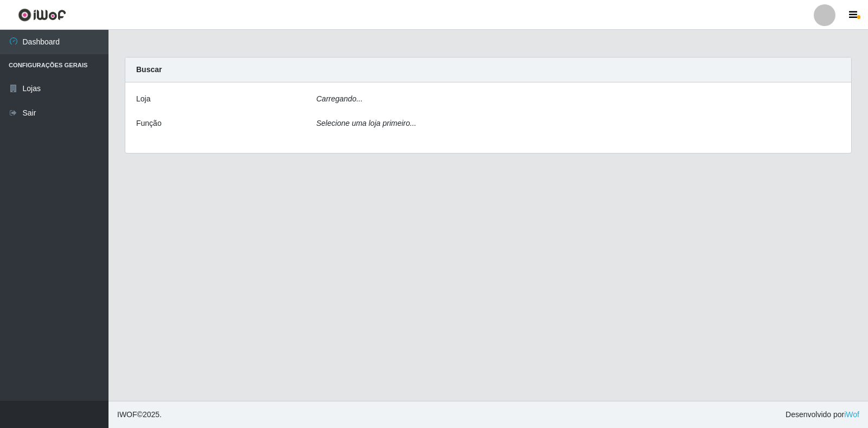 The height and width of the screenshot is (428, 868). What do you see at coordinates (366, 123) in the screenshot?
I see `i: Selecione uma loja primeiro...` at bounding box center [366, 123].